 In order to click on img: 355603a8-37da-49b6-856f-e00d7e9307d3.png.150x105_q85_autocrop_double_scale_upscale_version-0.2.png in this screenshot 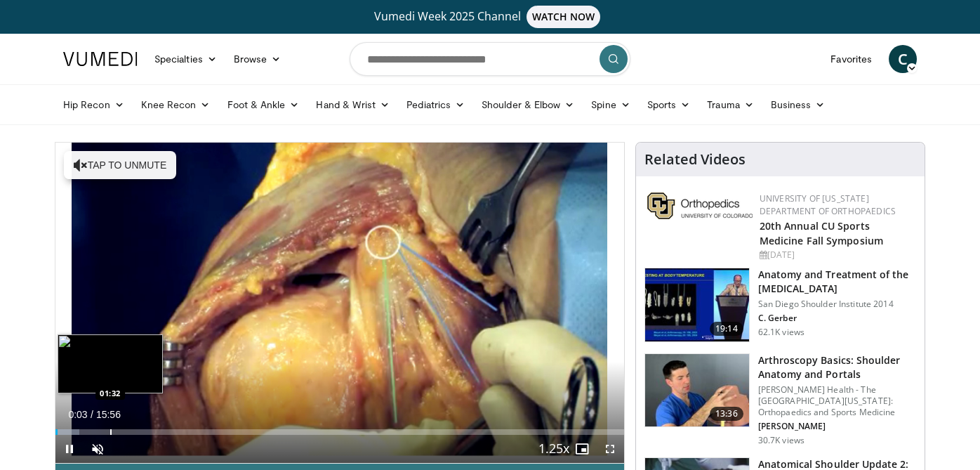, I will do `click(700, 206)`.